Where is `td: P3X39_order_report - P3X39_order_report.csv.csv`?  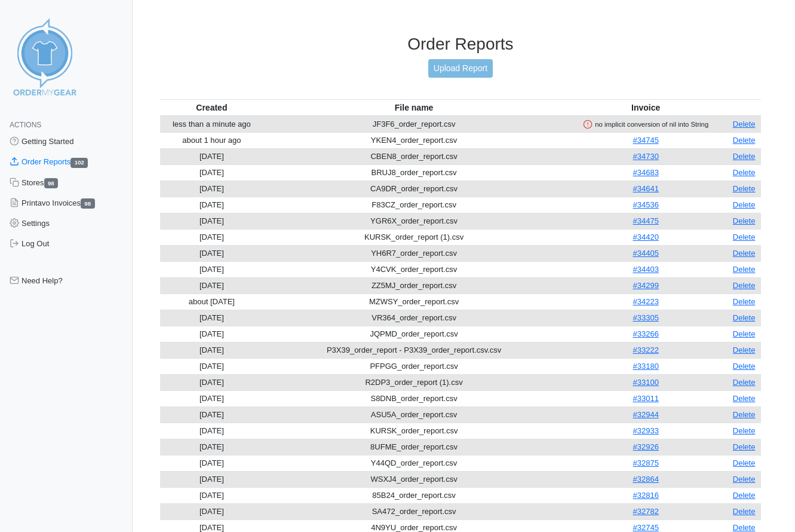
td: P3X39_order_report - P3X39_order_report.csv.csv is located at coordinates (414, 350).